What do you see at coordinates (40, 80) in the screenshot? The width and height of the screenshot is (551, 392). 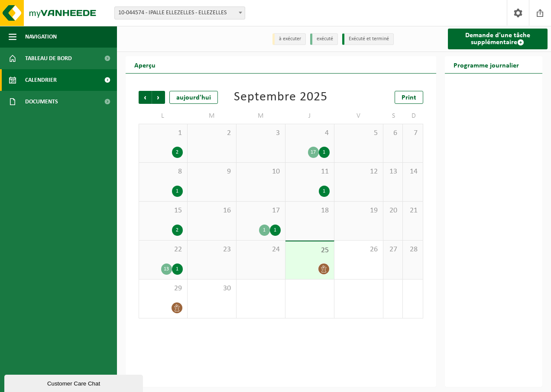 I see `span: Calendrier` at bounding box center [40, 80].